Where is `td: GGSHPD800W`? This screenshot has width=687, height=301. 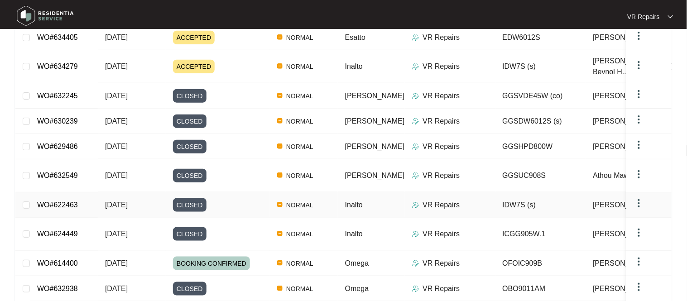
td: GGSHPD800W is located at coordinates (541, 147).